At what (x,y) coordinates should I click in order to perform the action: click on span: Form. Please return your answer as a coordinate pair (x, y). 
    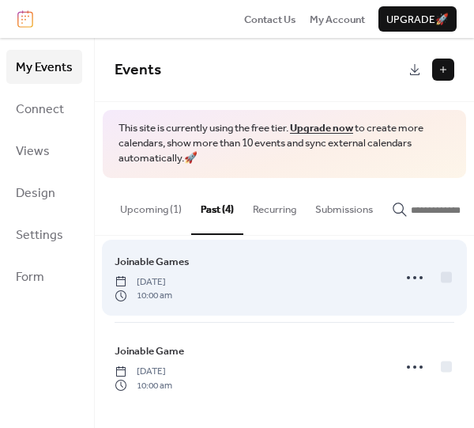
    Looking at the image, I should click on (30, 277).